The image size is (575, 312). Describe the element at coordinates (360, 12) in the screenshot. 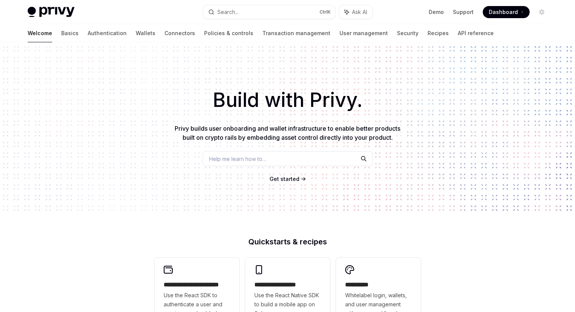

I see `span: Ask AI` at that location.